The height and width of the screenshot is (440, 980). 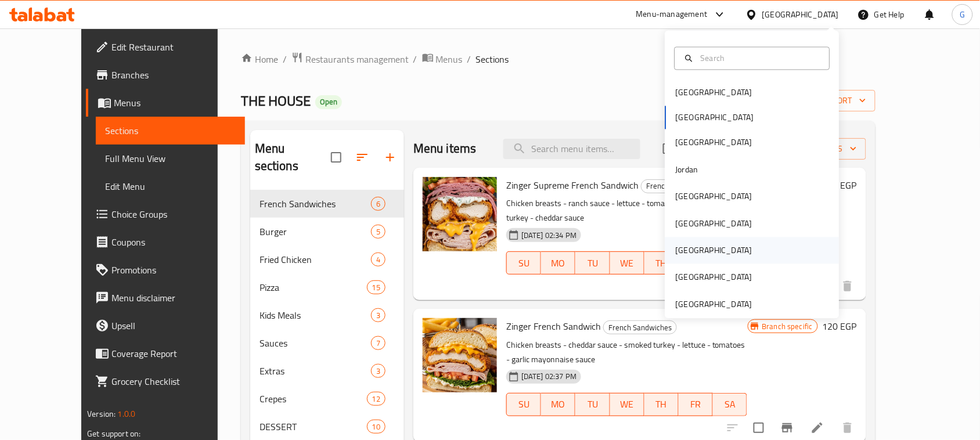 I want to click on button: delete, so click(x=848, y=286).